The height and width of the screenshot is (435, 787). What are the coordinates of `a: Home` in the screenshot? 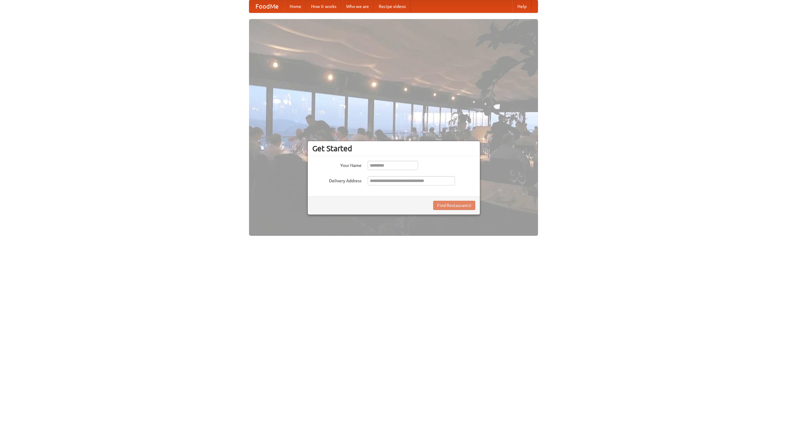 It's located at (296, 6).